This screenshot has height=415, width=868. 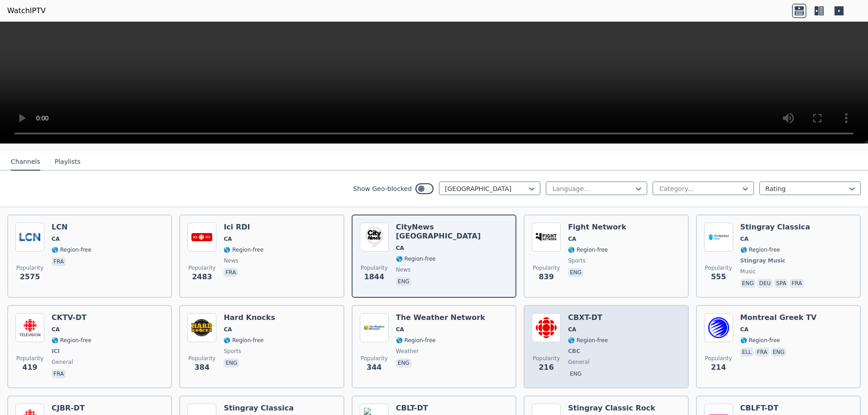 What do you see at coordinates (546, 277) in the screenshot?
I see `span: 839` at bounding box center [546, 277].